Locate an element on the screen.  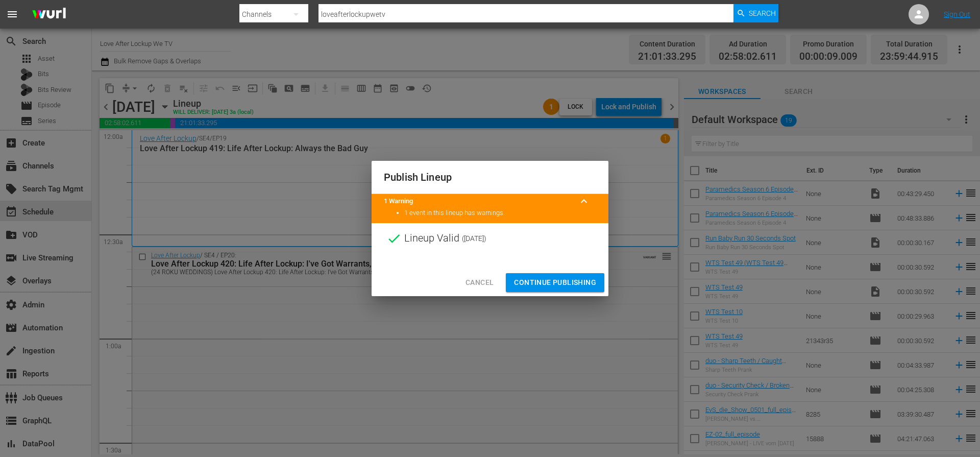
button: Cancel is located at coordinates (479, 283).